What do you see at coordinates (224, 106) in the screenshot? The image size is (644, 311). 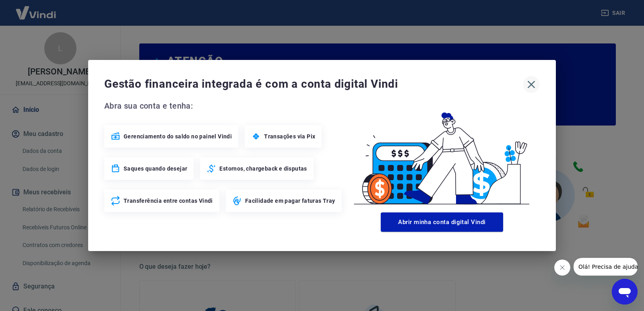 I see `span: Abra sua conta e tenha:` at bounding box center [224, 106].